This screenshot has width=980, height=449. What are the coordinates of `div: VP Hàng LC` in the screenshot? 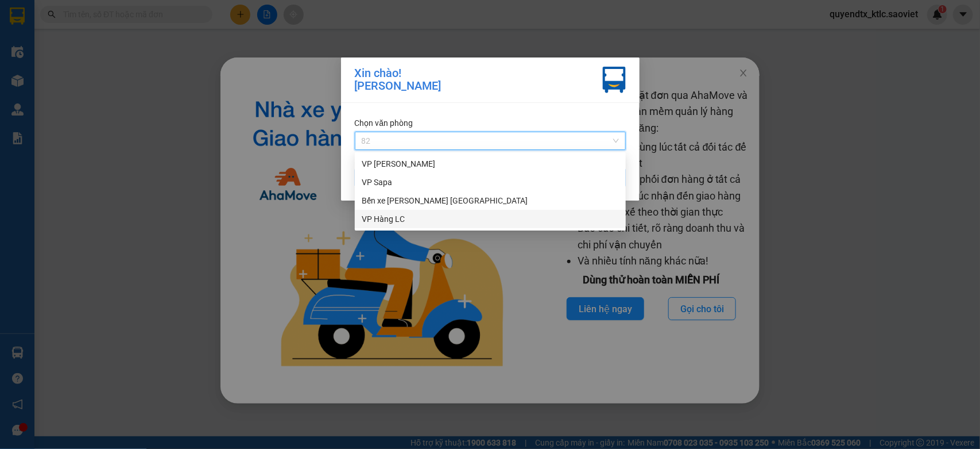 It's located at (490, 219).